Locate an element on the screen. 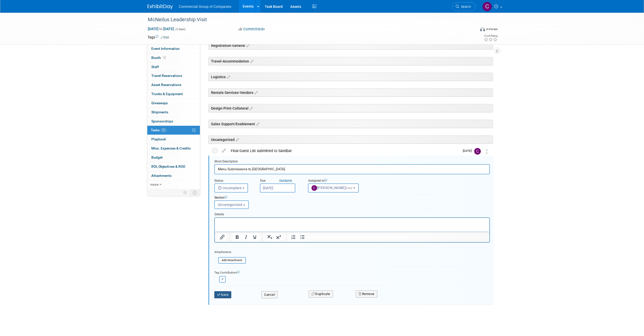 The height and width of the screenshot is (336, 644). span: Shipments is located at coordinates (160, 112).